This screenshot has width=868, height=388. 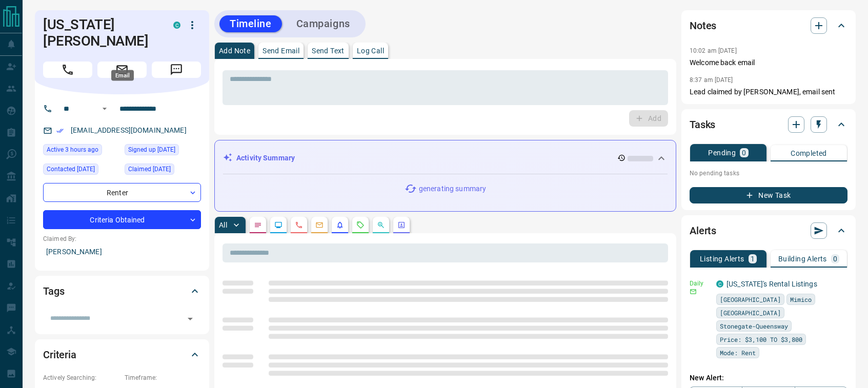 I want to click on button: Campaigns, so click(x=323, y=24).